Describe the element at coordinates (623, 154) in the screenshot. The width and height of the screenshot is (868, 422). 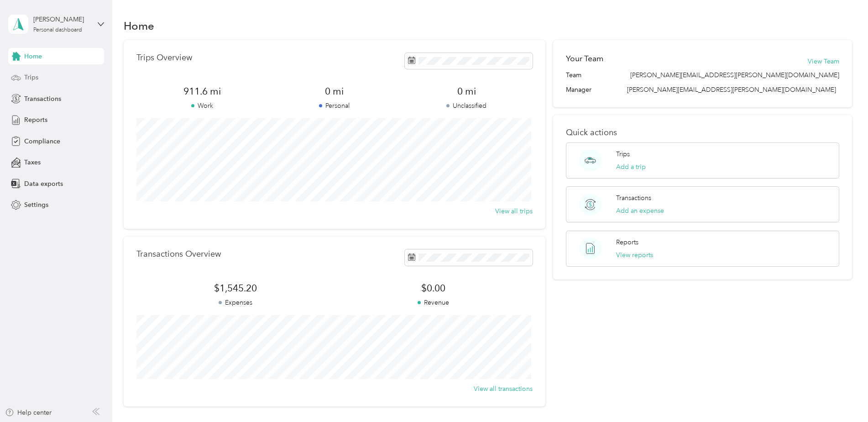
I see `p: Trips` at that location.